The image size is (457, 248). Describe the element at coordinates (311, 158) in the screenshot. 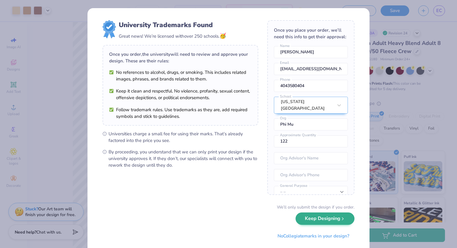

I see `input: Org Advisor's Name` at that location.